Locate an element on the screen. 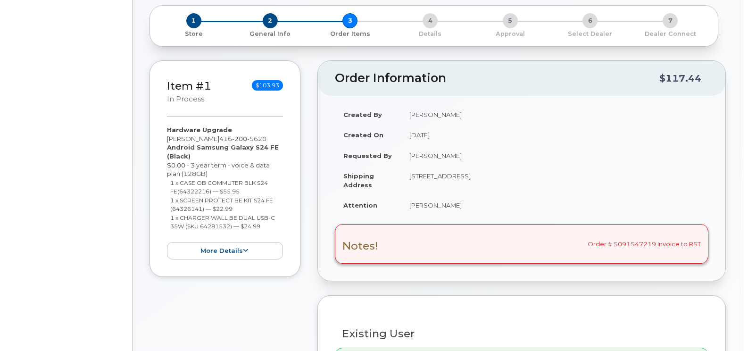  small: in process is located at coordinates (185, 99).